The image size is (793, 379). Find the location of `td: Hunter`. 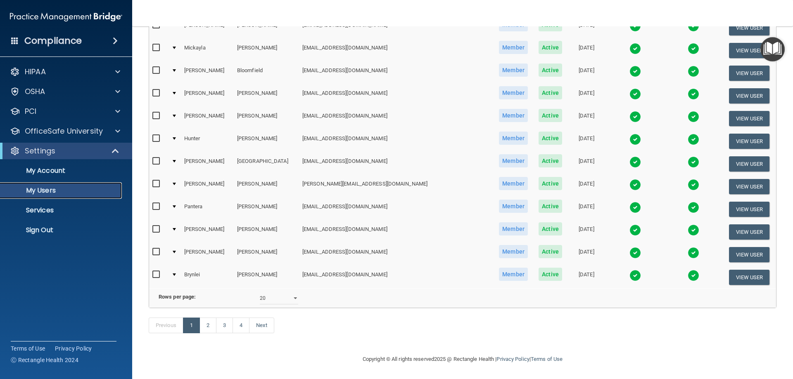

td: Hunter is located at coordinates (207, 141).